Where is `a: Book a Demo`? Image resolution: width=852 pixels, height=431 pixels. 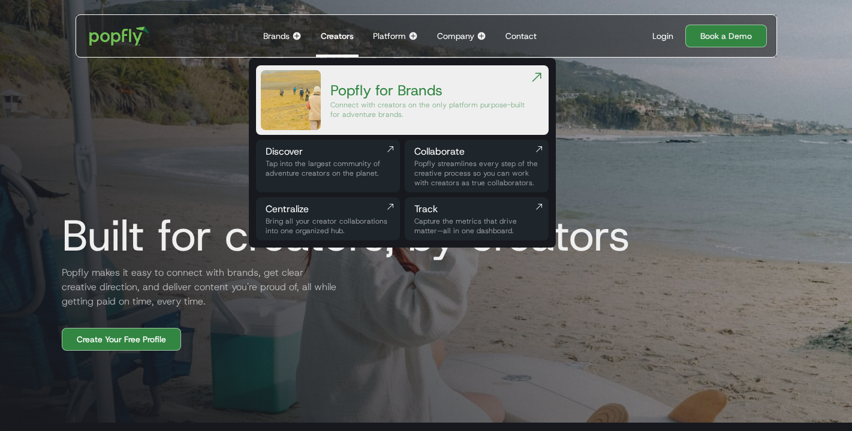
a: Book a Demo is located at coordinates (726, 36).